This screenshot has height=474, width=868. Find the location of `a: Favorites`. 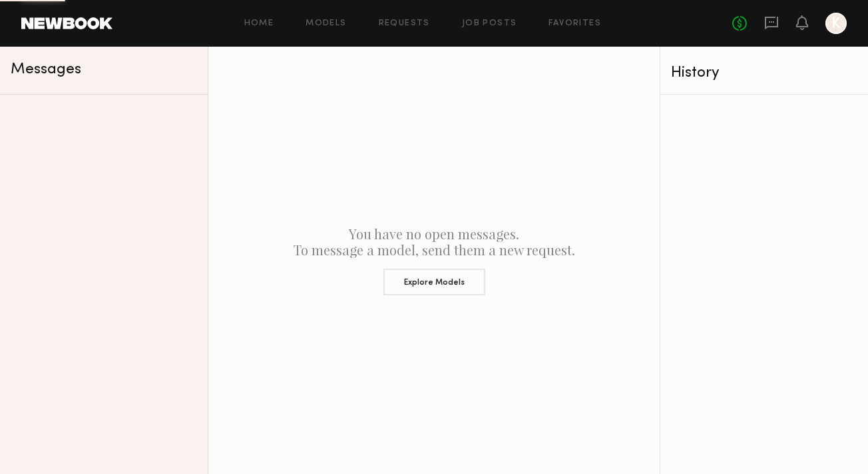

a: Favorites is located at coordinates (574, 23).